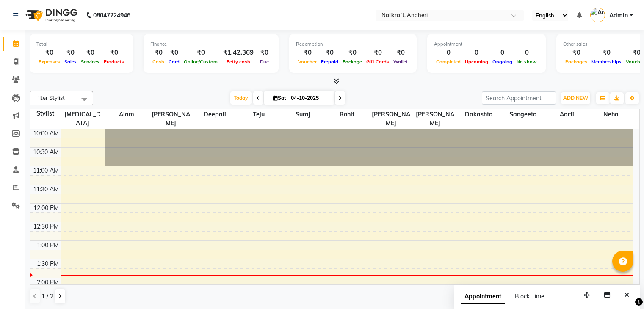 This screenshot has width=644, height=309. What do you see at coordinates (158, 62) in the screenshot?
I see `span: Cash` at bounding box center [158, 62].